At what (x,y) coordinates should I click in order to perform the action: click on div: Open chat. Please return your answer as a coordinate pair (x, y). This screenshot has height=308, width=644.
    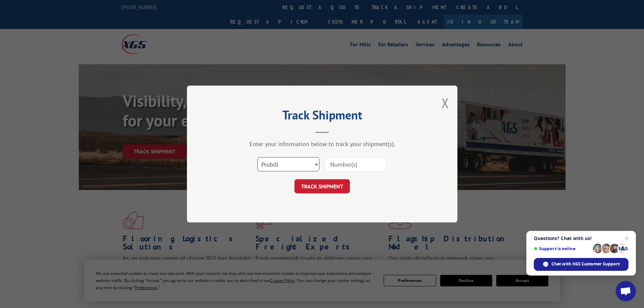
    Looking at the image, I should click on (626, 291).